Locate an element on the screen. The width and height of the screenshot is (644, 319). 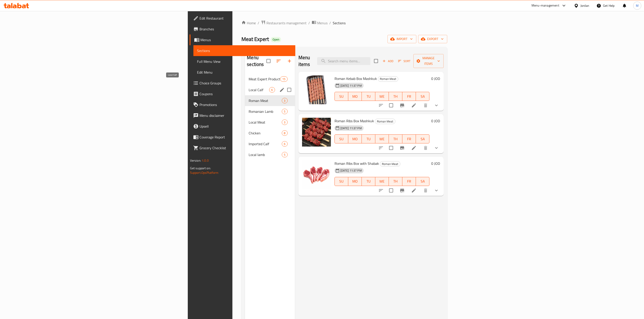
span: Add is located at coordinates (388, 61).